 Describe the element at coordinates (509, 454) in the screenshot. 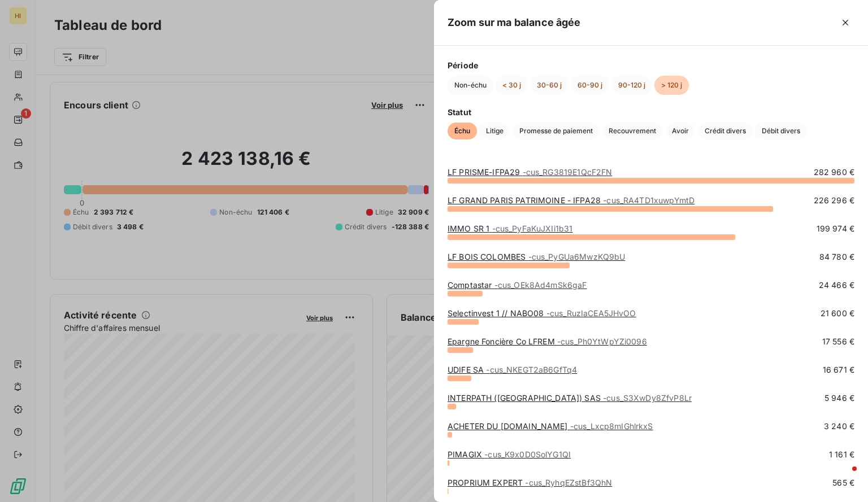

I see `a: PIMAGIX` at that location.